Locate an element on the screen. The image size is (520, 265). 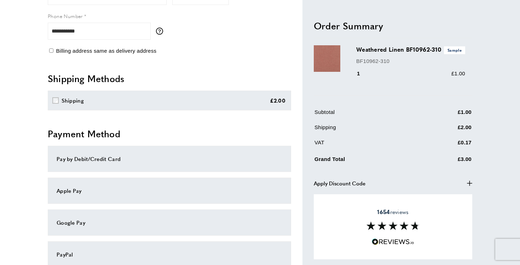
td: Shipping is located at coordinates (368, 130).